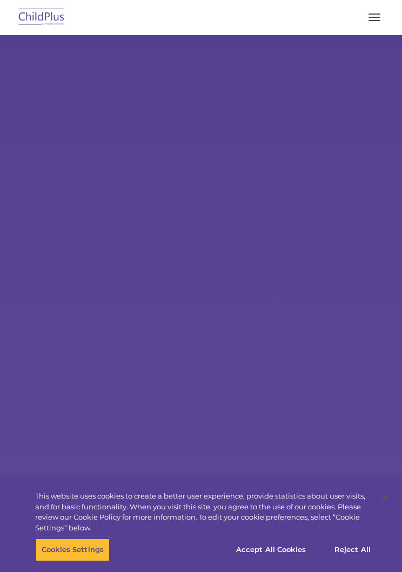  Describe the element at coordinates (204, 512) in the screenshot. I see `div: This website uses cookies to create a better user experience, provide statistics about user visit...` at that location.